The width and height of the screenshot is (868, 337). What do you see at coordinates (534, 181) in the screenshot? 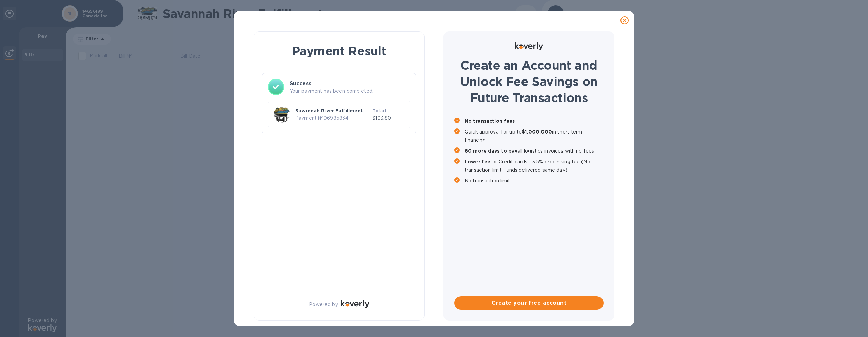
I see `p: No transaction limit` at bounding box center [534, 181].